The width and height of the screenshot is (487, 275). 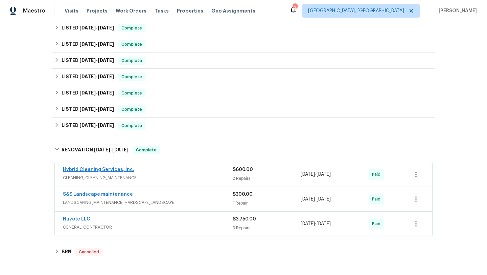 What do you see at coordinates (34, 11) in the screenshot?
I see `span: Maestro` at bounding box center [34, 11].